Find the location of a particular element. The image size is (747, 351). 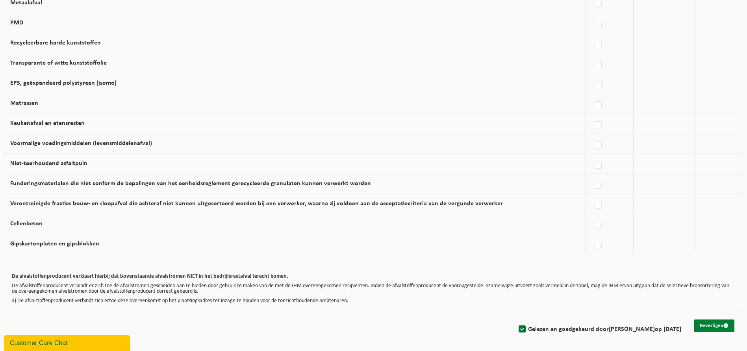

label: Keukenafval en etensresten is located at coordinates (47, 123).